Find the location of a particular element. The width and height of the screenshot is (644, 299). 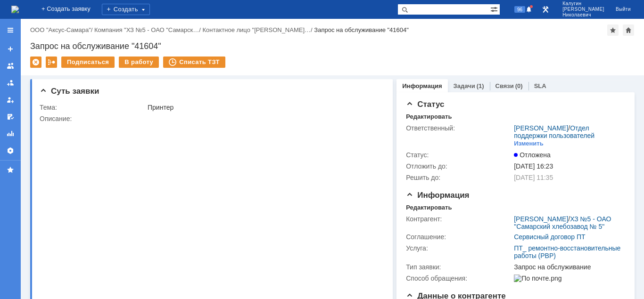

a: Задачи is located at coordinates (464, 86).